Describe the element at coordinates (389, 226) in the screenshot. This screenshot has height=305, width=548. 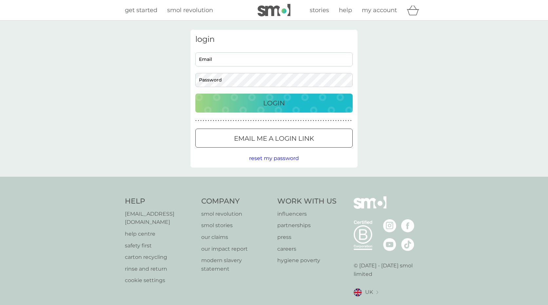
I see `img: visit the smol Instagram page` at that location.